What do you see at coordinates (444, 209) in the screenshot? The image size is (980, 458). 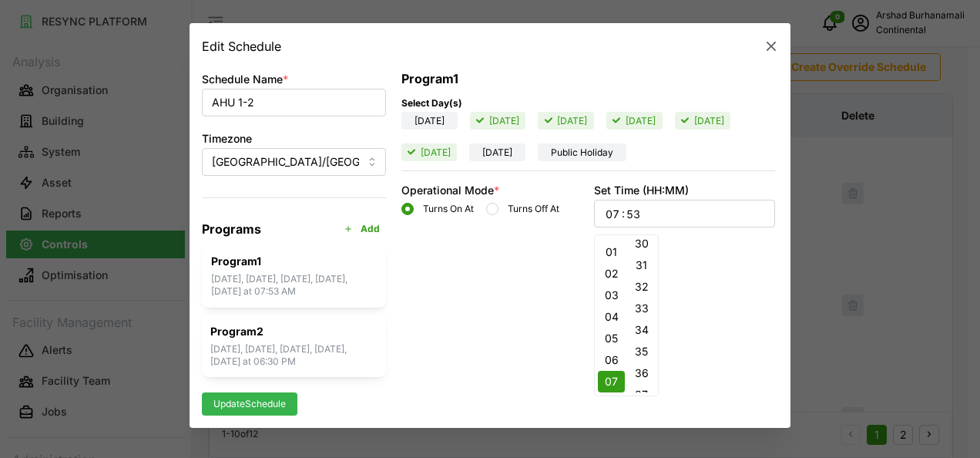 I see `label: Turns On At` at bounding box center [444, 209].